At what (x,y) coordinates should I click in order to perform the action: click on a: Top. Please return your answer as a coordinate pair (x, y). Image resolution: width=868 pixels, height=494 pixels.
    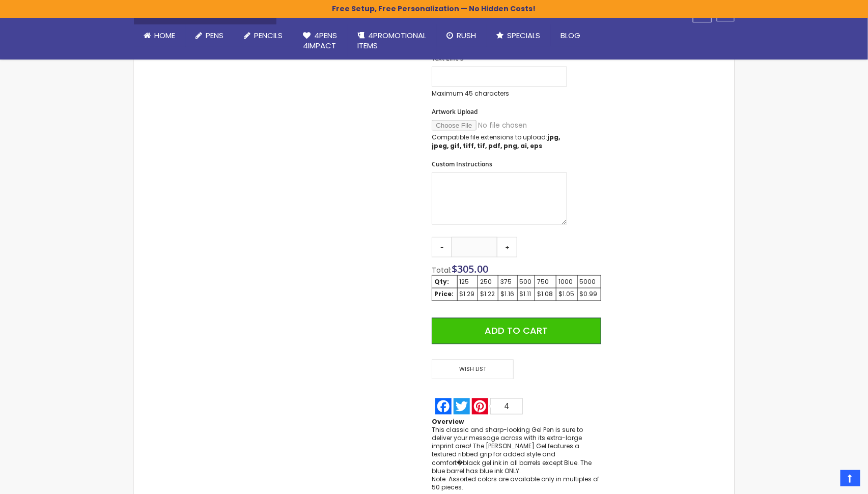
    Looking at the image, I should click on (850, 479).